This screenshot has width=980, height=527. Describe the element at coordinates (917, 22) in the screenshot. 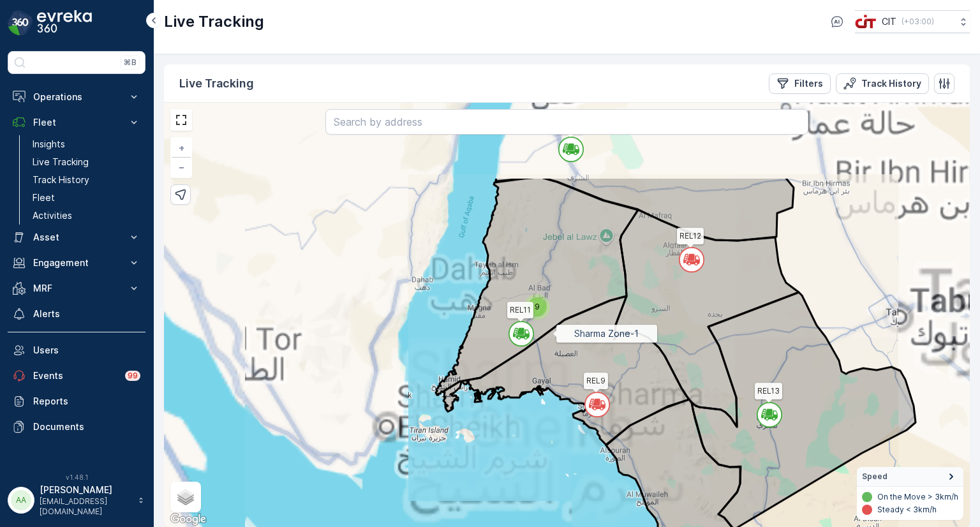

I see `p: ( +03:00 )` at that location.